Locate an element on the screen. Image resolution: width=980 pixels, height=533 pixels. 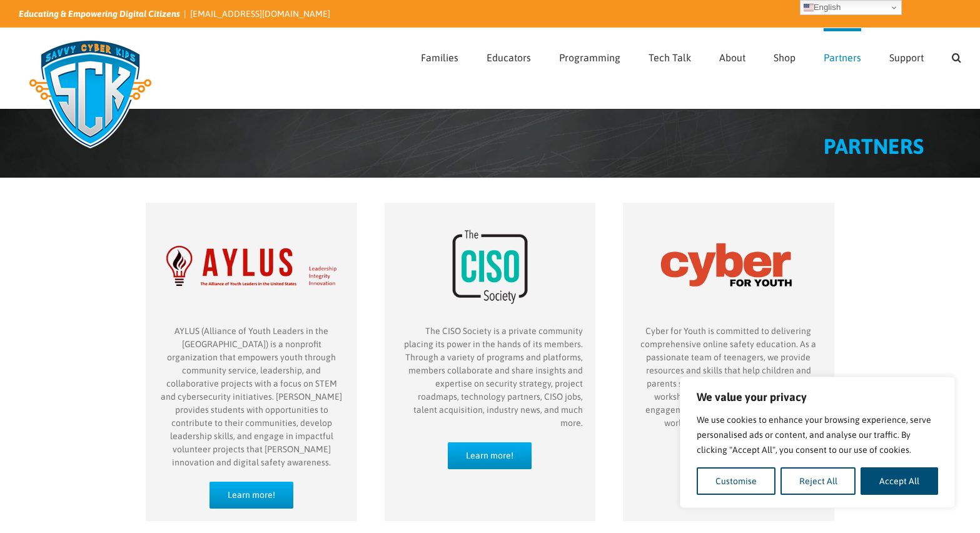
span: Families is located at coordinates (440, 57).